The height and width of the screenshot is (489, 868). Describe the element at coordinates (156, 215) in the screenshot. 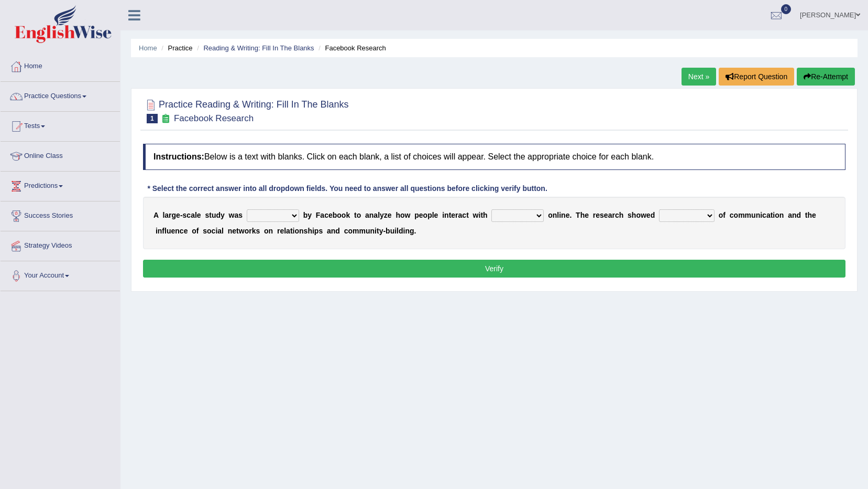

I see `b: A` at that location.